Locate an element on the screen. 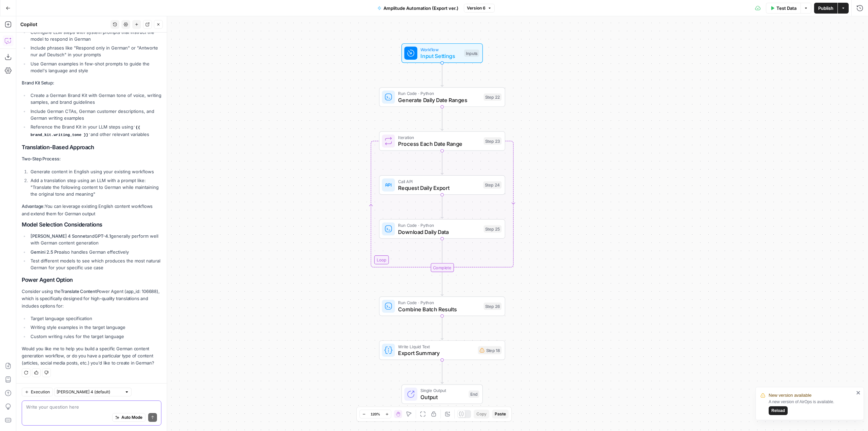 Image resolution: width=868 pixels, height=431 pixels. div: Step 22 is located at coordinates (492, 97).